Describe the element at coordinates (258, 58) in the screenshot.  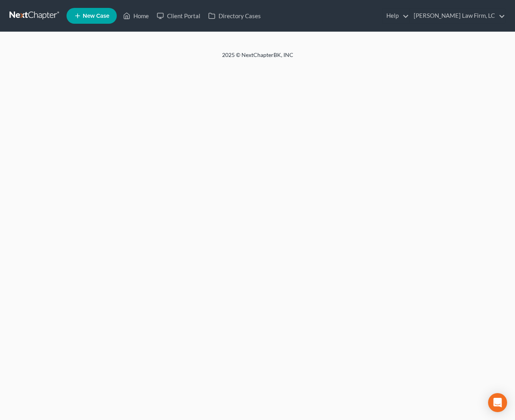
I see `div: 2025 © NextChapterBK, INC` at that location.